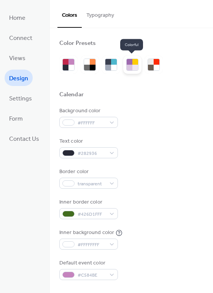  What do you see at coordinates (88, 263) in the screenshot?
I see `div: Default event color` at bounding box center [88, 263].